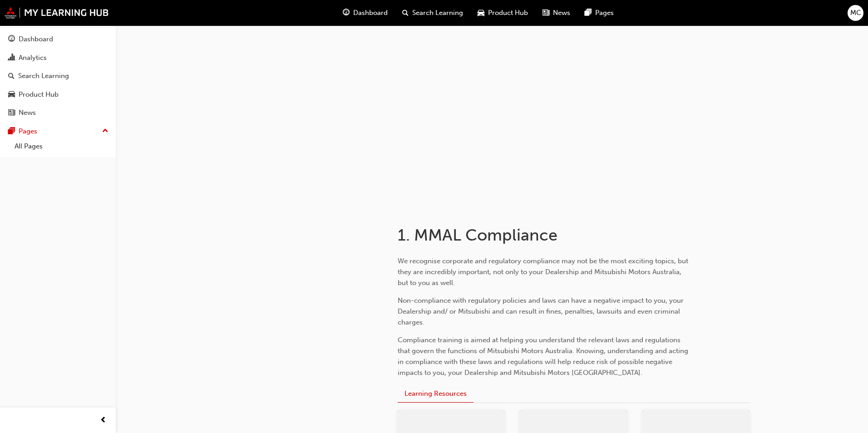 Image resolution: width=868 pixels, height=433 pixels. I want to click on a: guage-iconDashboard, so click(365, 13).